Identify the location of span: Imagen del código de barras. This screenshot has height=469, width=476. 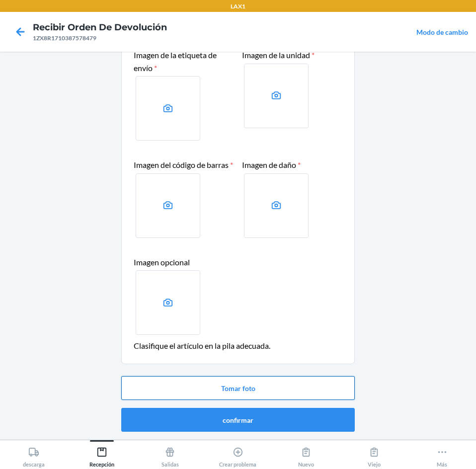
(184, 165).